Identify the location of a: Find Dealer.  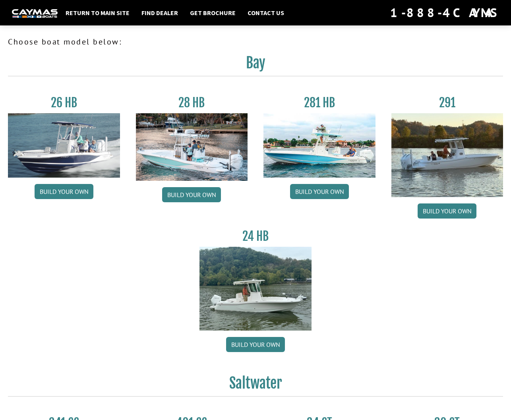
(160, 13).